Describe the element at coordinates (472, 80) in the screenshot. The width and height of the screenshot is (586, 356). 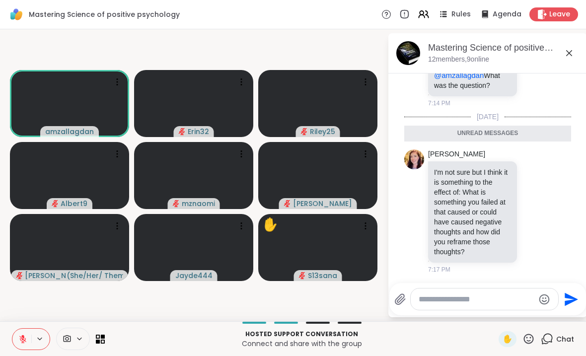
I see `p: What was the question?` at that location.